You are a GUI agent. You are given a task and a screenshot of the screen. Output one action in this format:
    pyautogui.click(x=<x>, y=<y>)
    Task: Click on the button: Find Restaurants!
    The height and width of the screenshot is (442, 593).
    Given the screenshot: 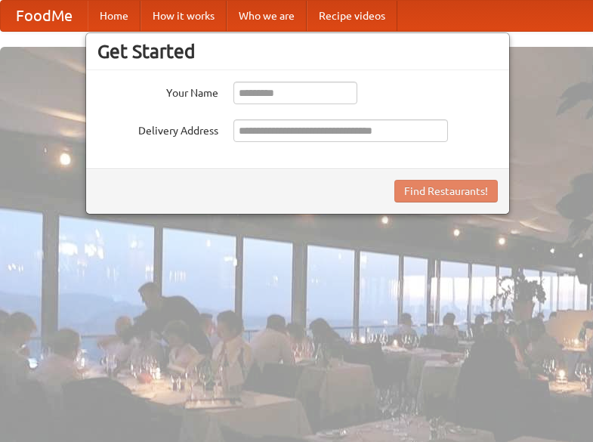 What is the action you would take?
    pyautogui.click(x=446, y=191)
    